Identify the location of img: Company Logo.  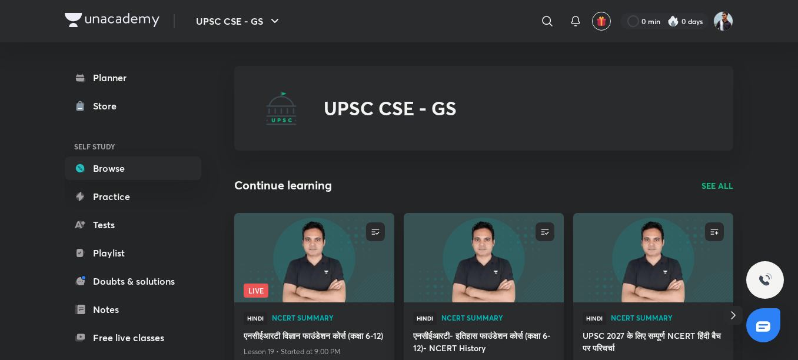
(112, 20).